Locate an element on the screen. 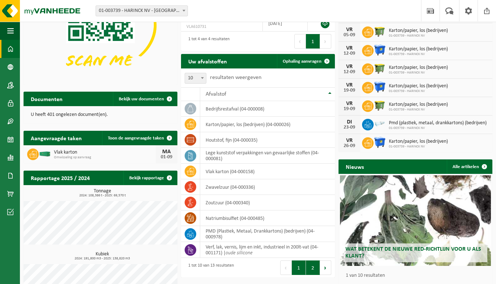 Image resolution: width=496 pixels, height=284 pixels. div: 05-09 is located at coordinates (350, 35).